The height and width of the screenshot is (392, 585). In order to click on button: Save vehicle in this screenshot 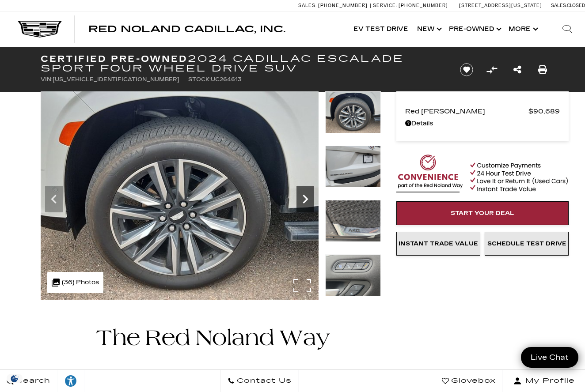, I will do `click(467, 70)`.